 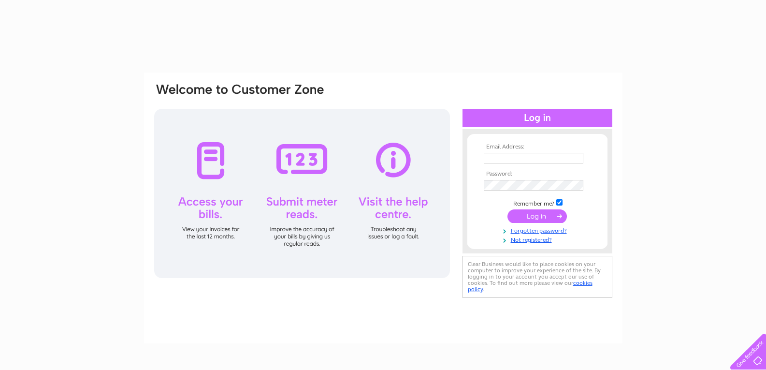 I want to click on a: cookies policy, so click(x=530, y=286).